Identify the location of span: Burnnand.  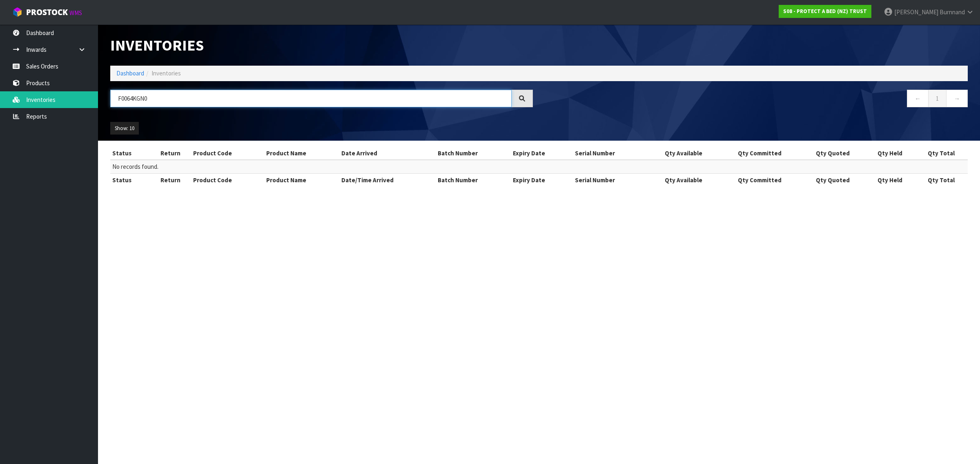
(952, 12).